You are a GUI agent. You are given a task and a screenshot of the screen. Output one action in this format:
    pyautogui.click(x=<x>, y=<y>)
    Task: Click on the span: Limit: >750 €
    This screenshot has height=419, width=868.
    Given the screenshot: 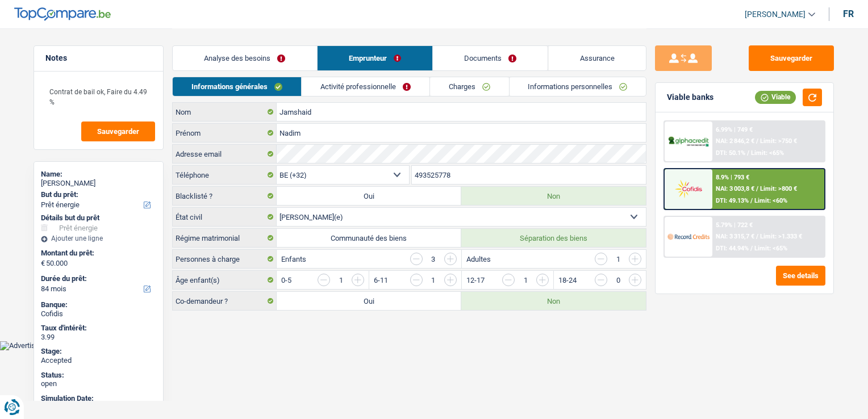 What is the action you would take?
    pyautogui.click(x=778, y=141)
    